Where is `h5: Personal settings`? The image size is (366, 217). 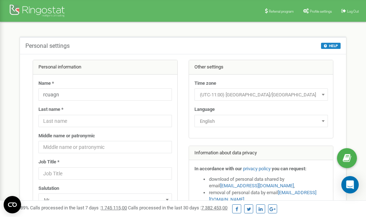
h5: Personal settings is located at coordinates (48, 46).